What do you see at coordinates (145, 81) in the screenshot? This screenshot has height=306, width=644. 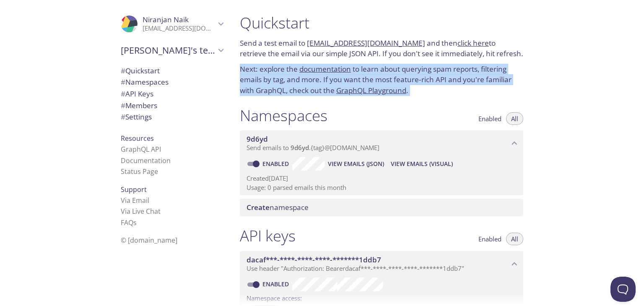 I see `span: Namespaces` at bounding box center [145, 81].